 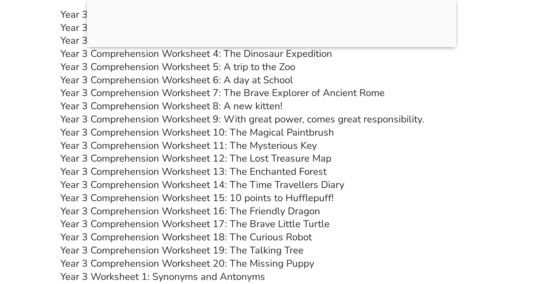 What do you see at coordinates (163, 277) in the screenshot?
I see `a: Year 3 Worksheet 1: Synonyms and Antonyms` at bounding box center [163, 277].